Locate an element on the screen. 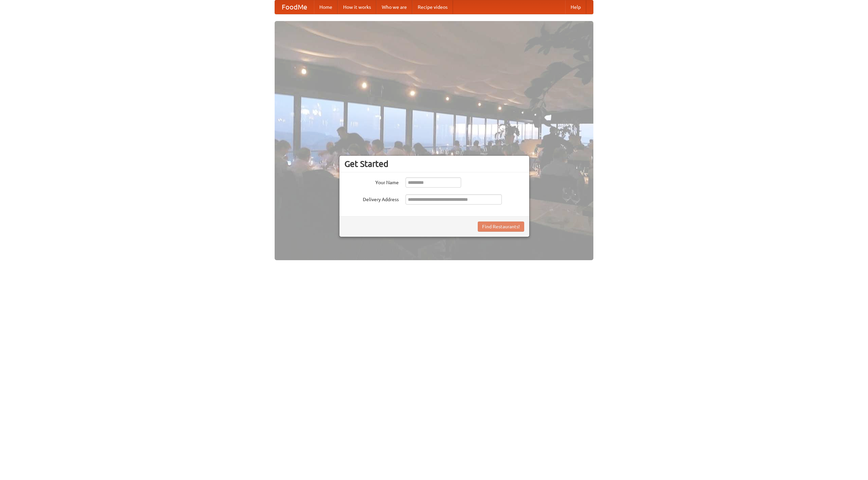 Image resolution: width=868 pixels, height=480 pixels. a: Home is located at coordinates (326, 7).